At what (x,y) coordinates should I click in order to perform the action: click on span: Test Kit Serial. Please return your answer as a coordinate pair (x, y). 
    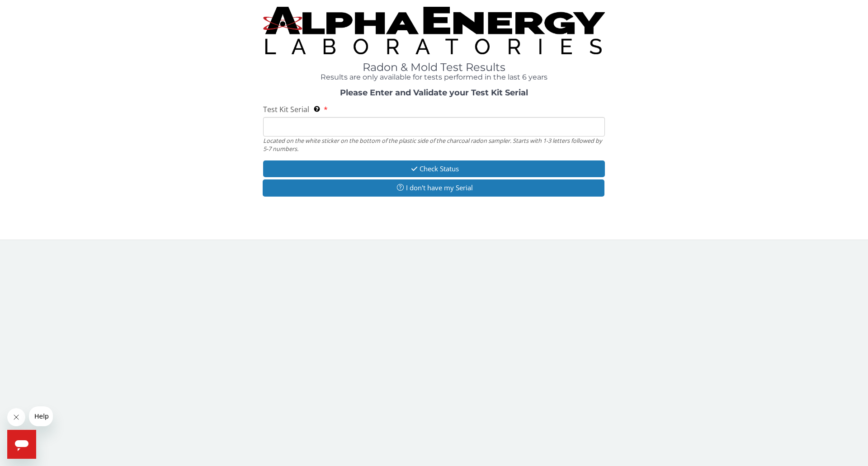
    Looking at the image, I should click on (286, 109).